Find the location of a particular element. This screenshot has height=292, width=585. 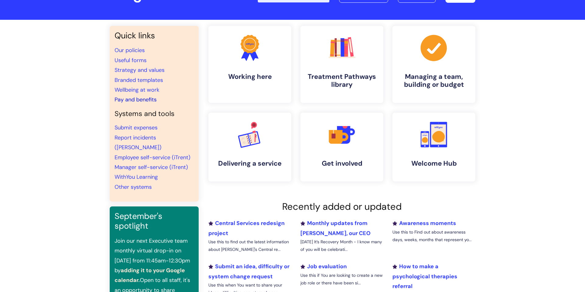

h4: Managing a team, building or budget is located at coordinates (434, 81).